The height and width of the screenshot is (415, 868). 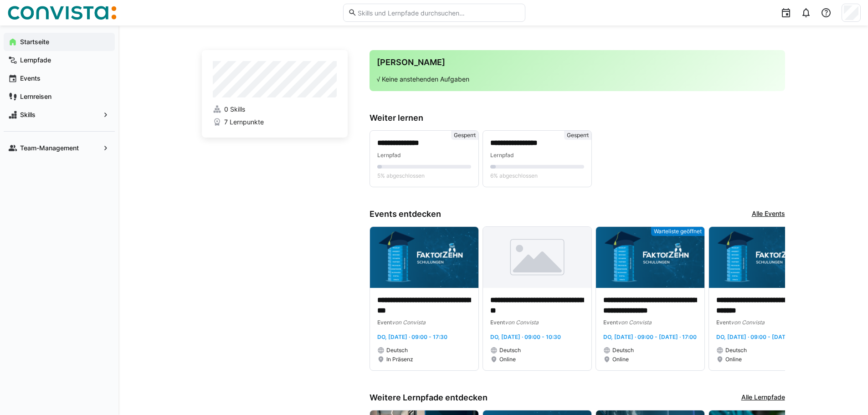 What do you see at coordinates (399, 360) in the screenshot?
I see `span: In Präsenz` at bounding box center [399, 360].